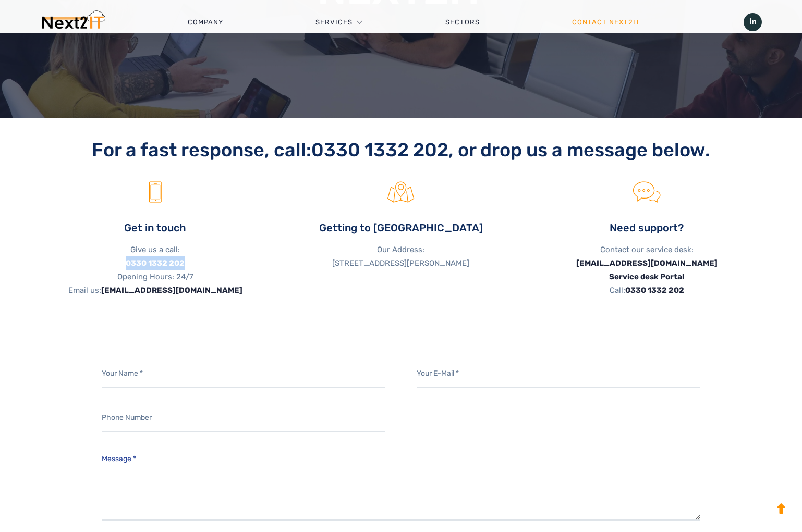  I want to click on a: Contact Next2IT, so click(606, 22).